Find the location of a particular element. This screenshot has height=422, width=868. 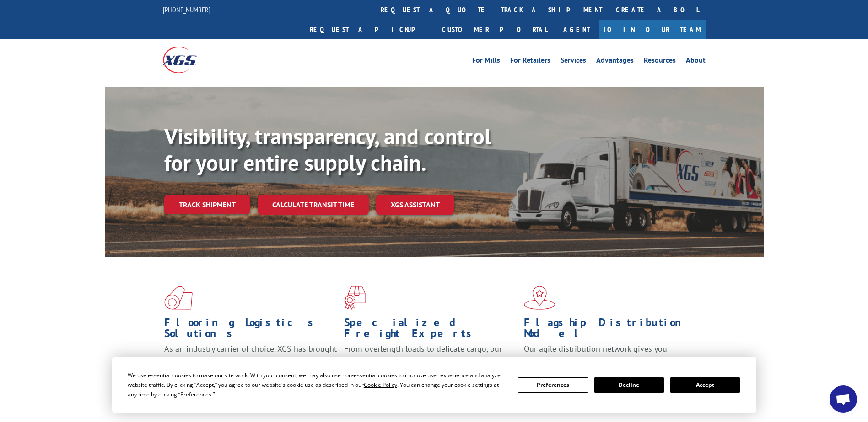

a: Advantages is located at coordinates (615, 61).